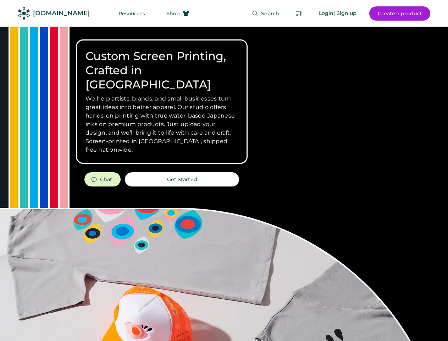  Describe the element at coordinates (24, 13) in the screenshot. I see `img: Rendered Logo - Screens` at that location.